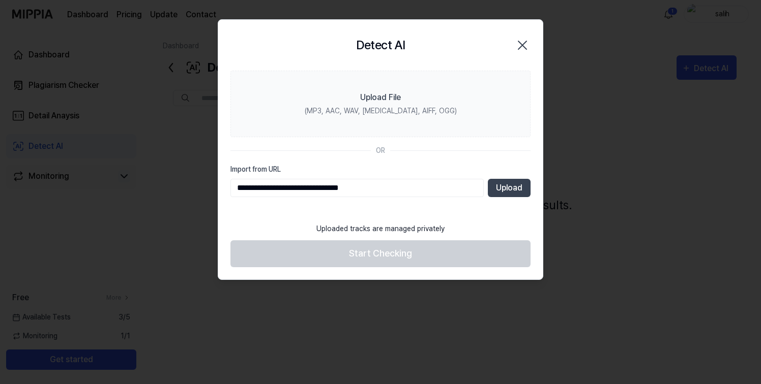 Image resolution: width=761 pixels, height=384 pixels. Describe the element at coordinates (380, 45) in the screenshot. I see `h2: Detect AI` at that location.